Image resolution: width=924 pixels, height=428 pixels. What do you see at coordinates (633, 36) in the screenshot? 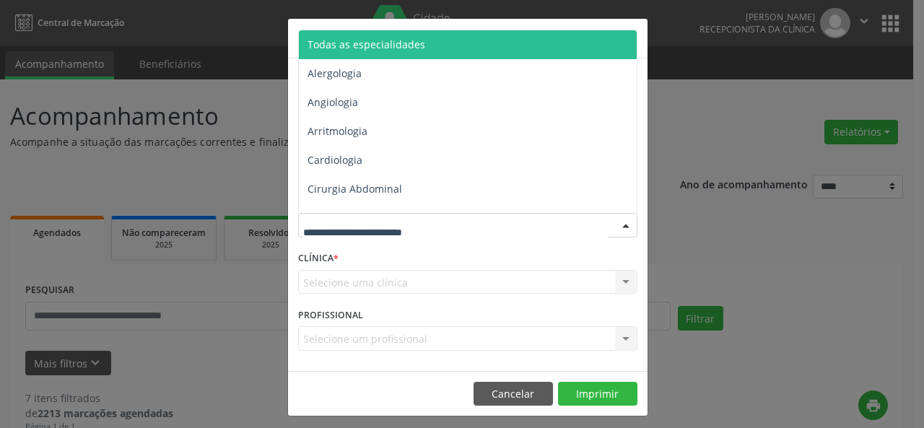
I see `button: Close` at bounding box center [633, 36].